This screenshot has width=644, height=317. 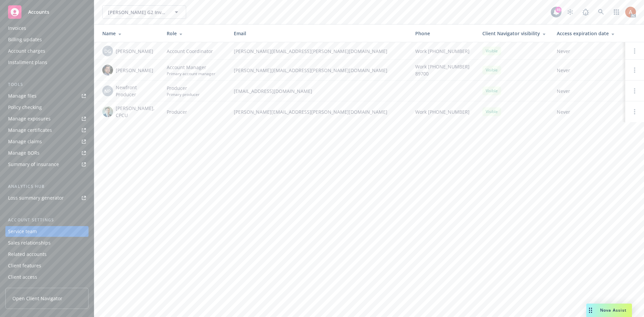 I want to click on div: Related accounts, so click(x=27, y=255).